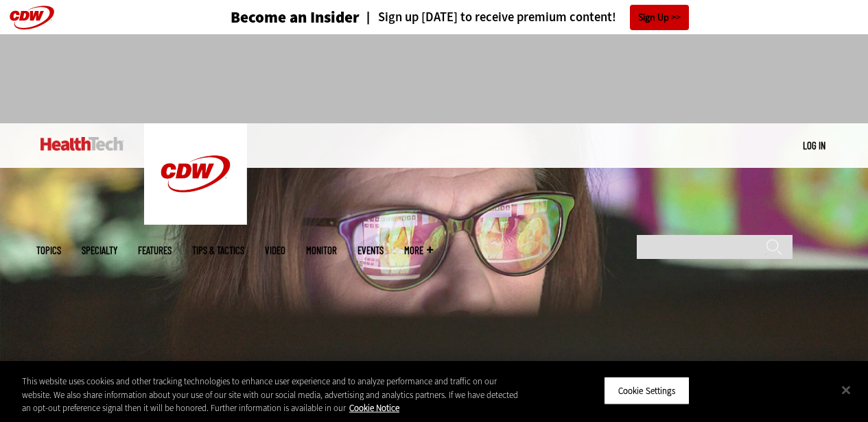 This screenshot has width=868, height=422. I want to click on a: Features, so click(154, 250).